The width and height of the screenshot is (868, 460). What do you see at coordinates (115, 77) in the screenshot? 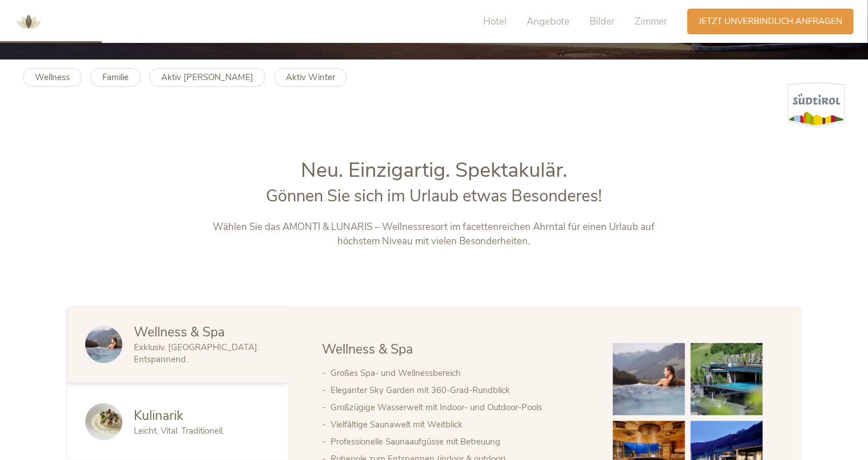
I see `a: Familie` at bounding box center [115, 77].